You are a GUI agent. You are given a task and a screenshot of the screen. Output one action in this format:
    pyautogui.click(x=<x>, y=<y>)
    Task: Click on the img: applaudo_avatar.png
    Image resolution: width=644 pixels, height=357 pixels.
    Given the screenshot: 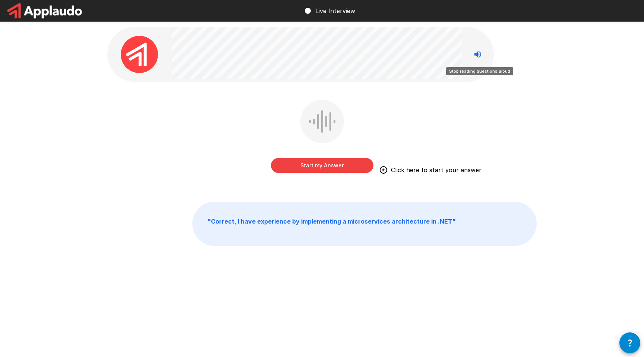 What is the action you would take?
    pyautogui.click(x=140, y=55)
    